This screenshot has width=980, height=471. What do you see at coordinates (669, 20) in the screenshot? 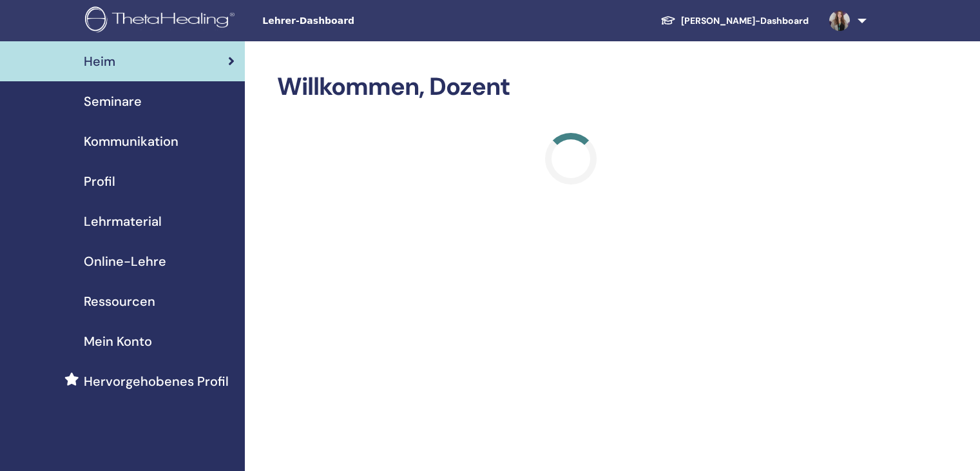
I see `img: graduation-cap-white.svg` at bounding box center [669, 20].